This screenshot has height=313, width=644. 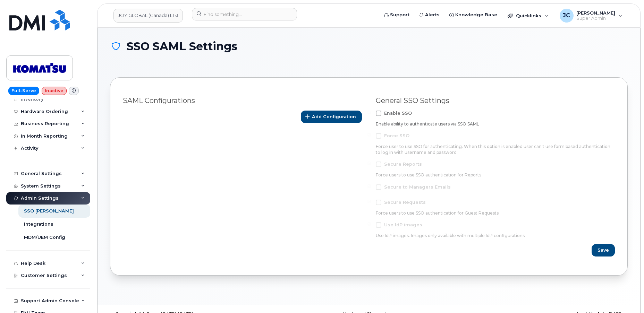 What do you see at coordinates (369, 163) in the screenshot?
I see `input: Secure Reports` at bounding box center [369, 163].